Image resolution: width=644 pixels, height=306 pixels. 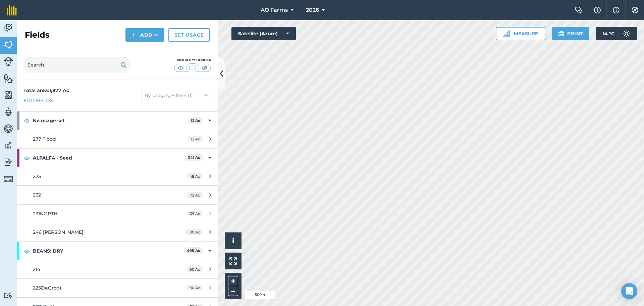 I want to click on img: Ruler icon, so click(x=507, y=33).